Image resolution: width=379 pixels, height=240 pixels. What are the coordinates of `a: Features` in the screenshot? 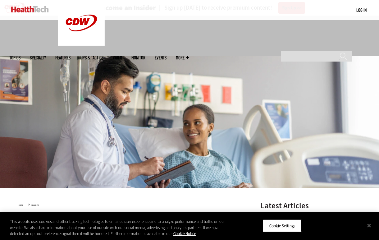 It's located at (63, 57).